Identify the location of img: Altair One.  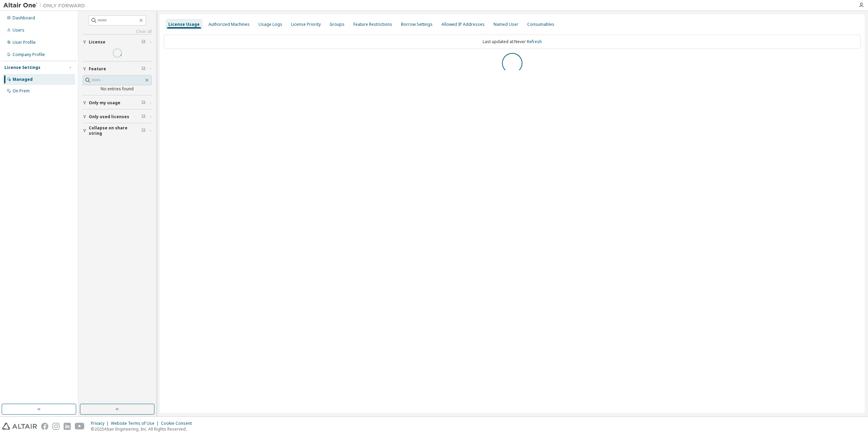
(46, 5).